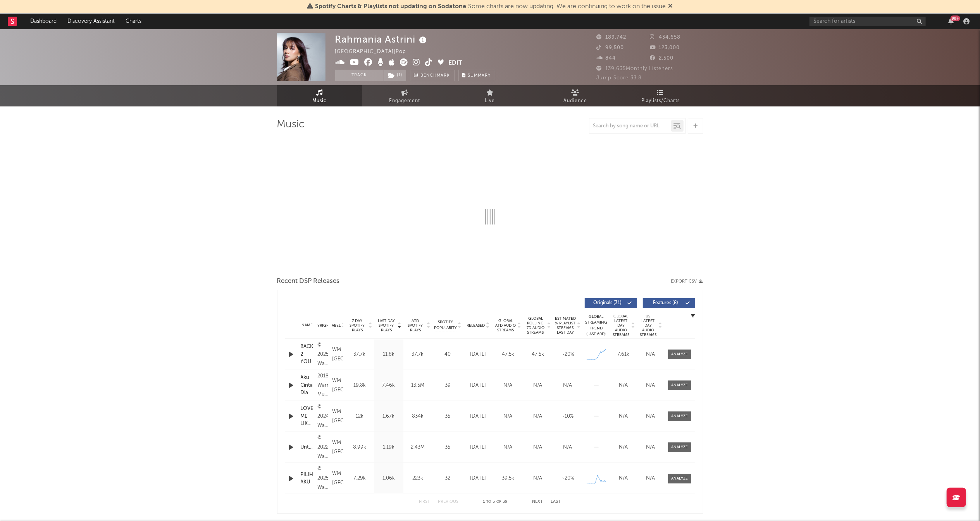  What do you see at coordinates (538, 502) in the screenshot?
I see `button: Next` at bounding box center [538, 502].